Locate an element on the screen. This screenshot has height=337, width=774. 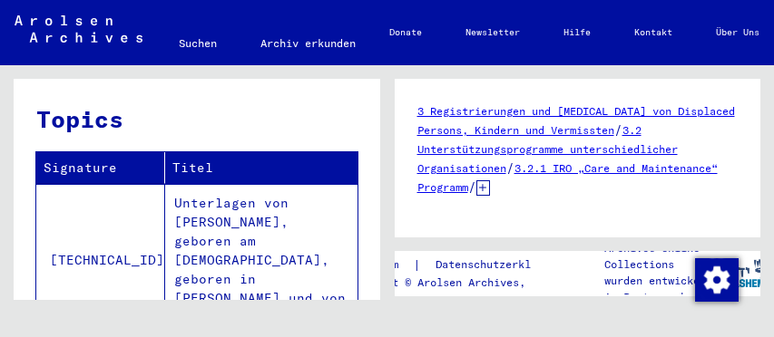
a: Kontakt is located at coordinates (653, 33).